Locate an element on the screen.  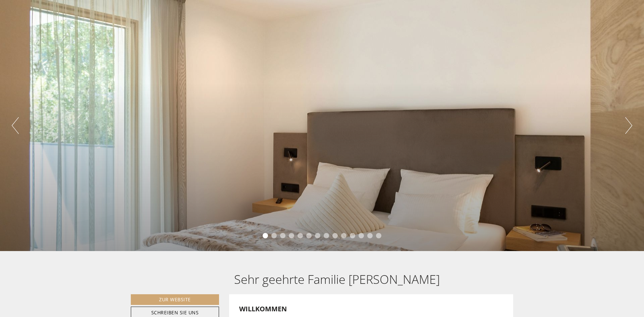
button: Previous is located at coordinates (15, 126).